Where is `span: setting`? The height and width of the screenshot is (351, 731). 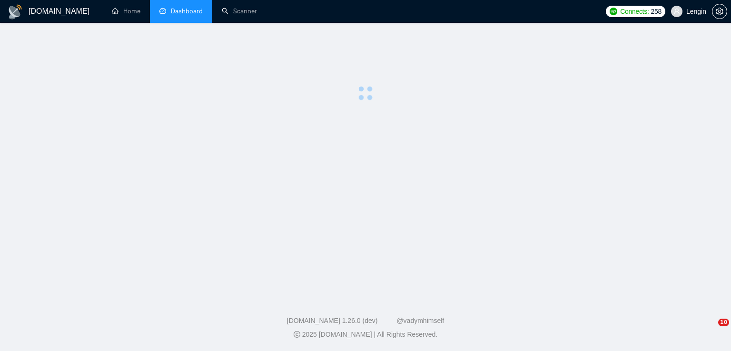 span: setting is located at coordinates (720, 11).